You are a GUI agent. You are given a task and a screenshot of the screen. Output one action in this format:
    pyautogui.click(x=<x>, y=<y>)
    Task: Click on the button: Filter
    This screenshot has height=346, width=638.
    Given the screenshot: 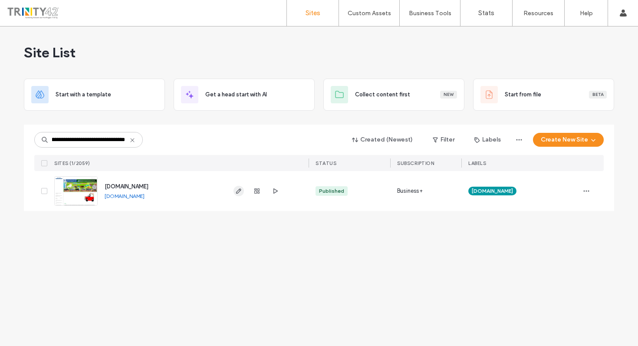 What is the action you would take?
    pyautogui.click(x=443, y=140)
    